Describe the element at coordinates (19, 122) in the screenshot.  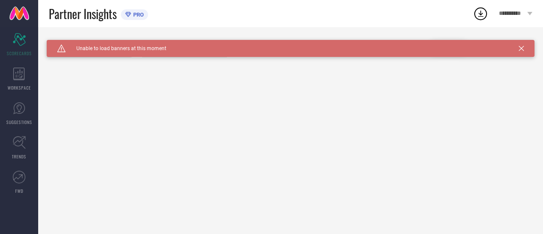
I see `span: SUGGESTIONS` at that location.